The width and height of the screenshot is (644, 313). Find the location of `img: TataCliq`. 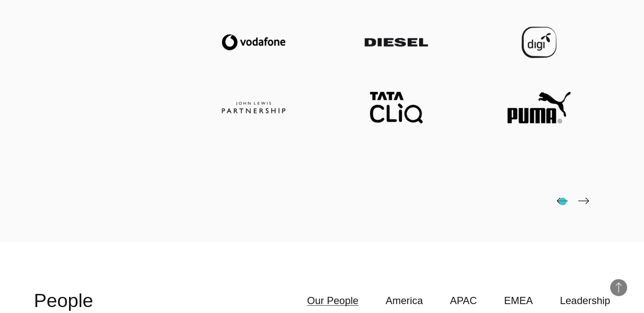

img: TataCliq is located at coordinates (396, 107).